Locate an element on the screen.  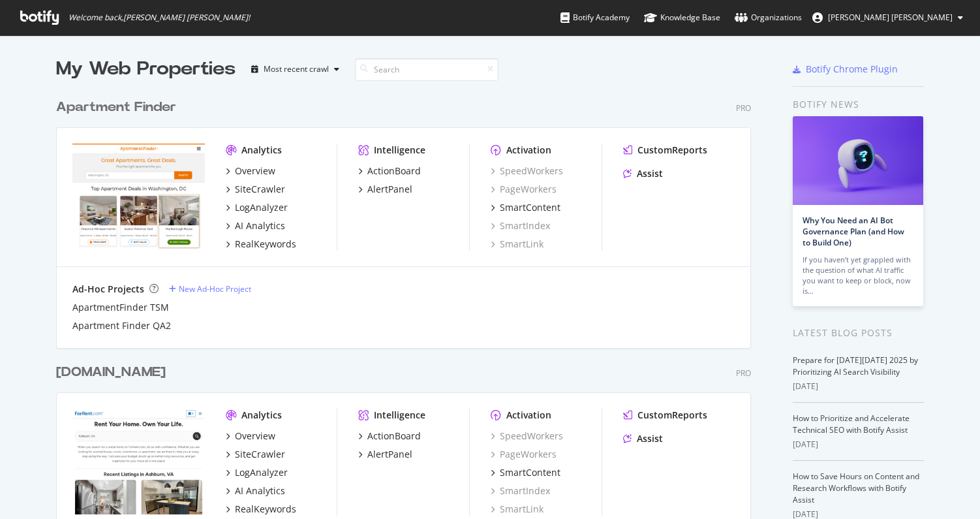
input: Search is located at coordinates (427, 69).